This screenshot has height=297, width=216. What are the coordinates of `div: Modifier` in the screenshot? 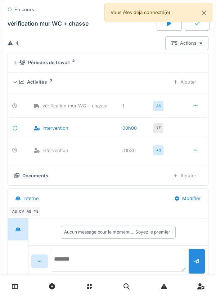 It's located at (188, 198).